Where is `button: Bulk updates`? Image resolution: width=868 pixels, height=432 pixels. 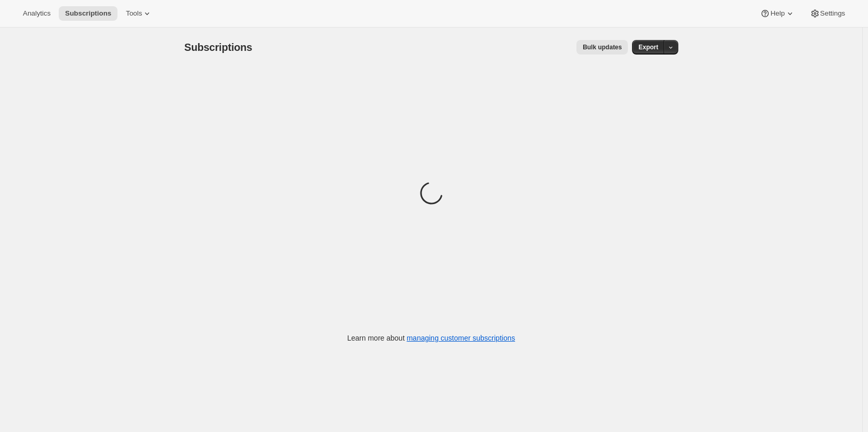 button: Bulk updates is located at coordinates (602, 47).